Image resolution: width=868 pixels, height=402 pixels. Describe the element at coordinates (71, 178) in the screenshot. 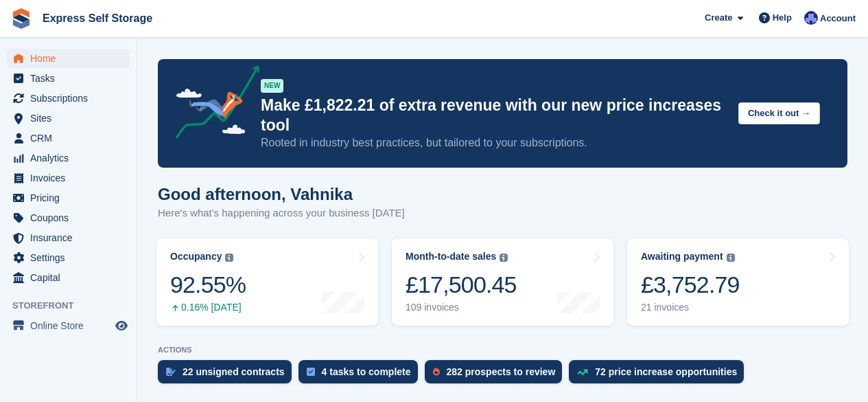

I see `span: Invoices` at that location.